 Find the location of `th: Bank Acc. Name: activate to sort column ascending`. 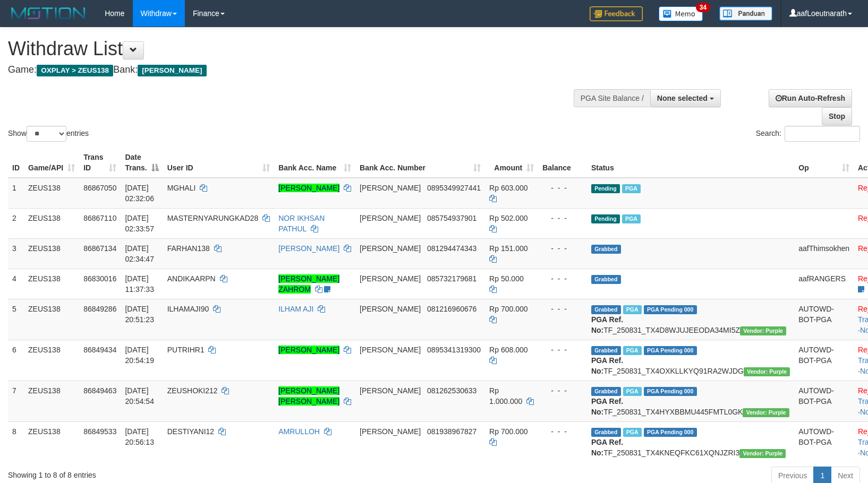

th: Bank Acc. Name: activate to sort column ascending is located at coordinates (314, 162).